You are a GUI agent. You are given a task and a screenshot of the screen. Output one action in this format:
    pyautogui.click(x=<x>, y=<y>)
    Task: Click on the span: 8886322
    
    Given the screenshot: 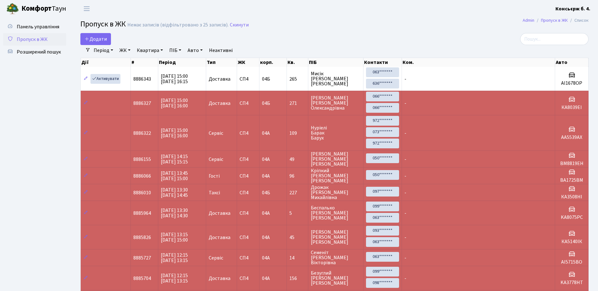 What is the action you would take?
    pyautogui.click(x=142, y=133)
    